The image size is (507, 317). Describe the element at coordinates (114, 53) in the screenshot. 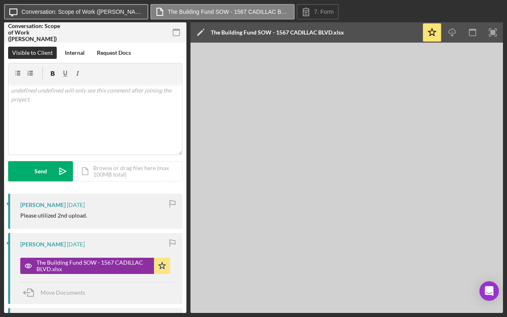

I see `button: Request Docs` at that location.